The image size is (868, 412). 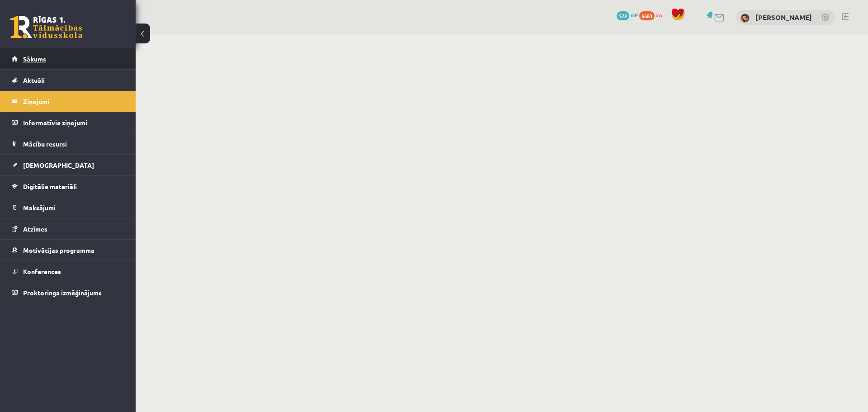 I want to click on span: Digitālie materiāli, so click(x=49, y=186).